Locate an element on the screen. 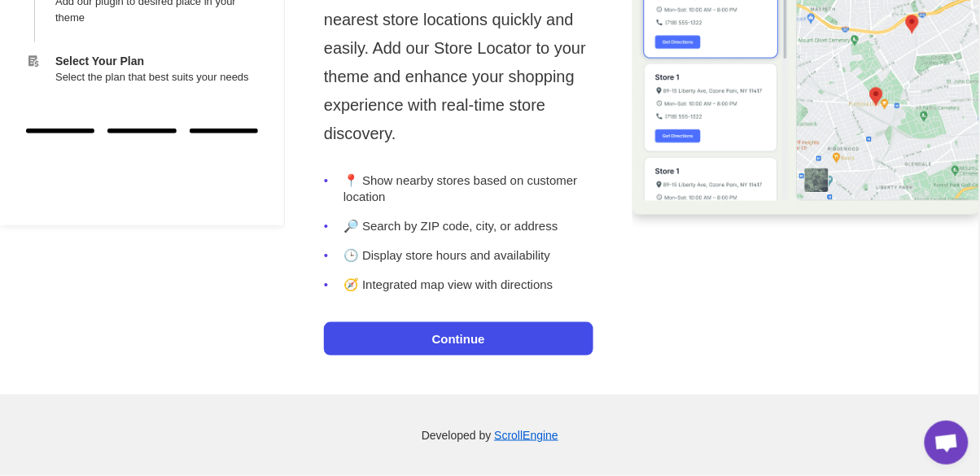 The width and height of the screenshot is (980, 476). button: Continue is located at coordinates (458, 339).